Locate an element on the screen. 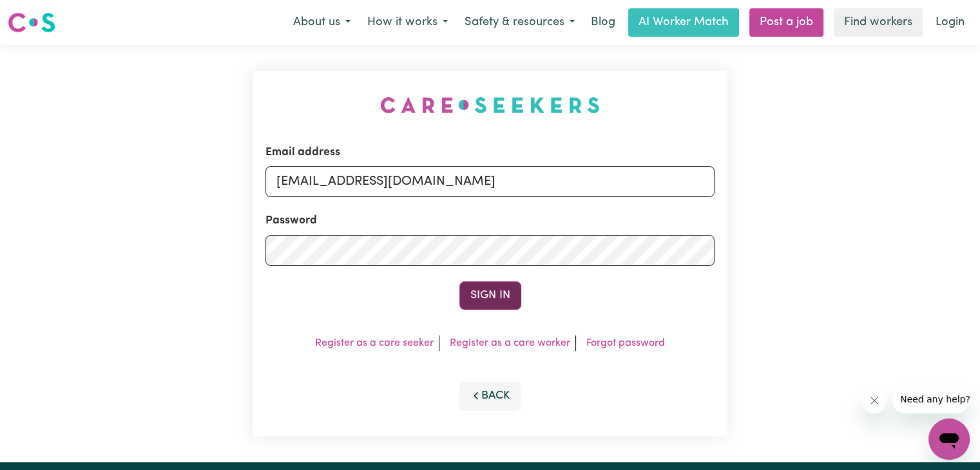 The width and height of the screenshot is (980, 470). a: Blog is located at coordinates (603, 22).